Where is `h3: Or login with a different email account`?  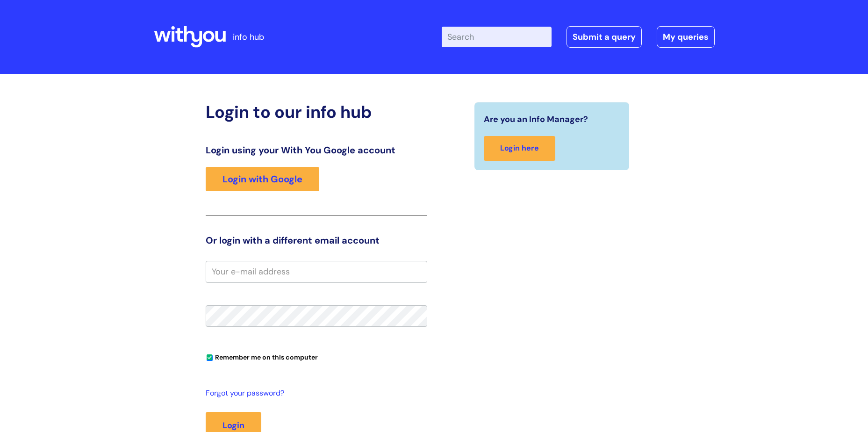 h3: Or login with a different email account is located at coordinates (316, 240).